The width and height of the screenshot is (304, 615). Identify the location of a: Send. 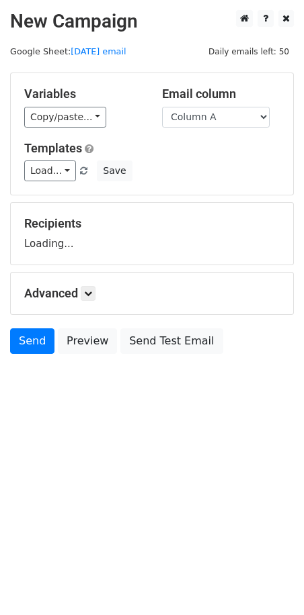
(32, 341).